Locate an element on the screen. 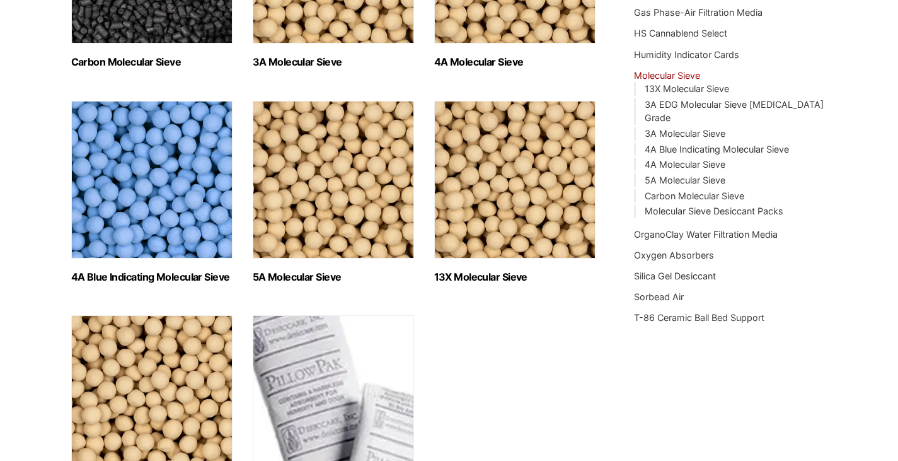 The width and height of the screenshot is (898, 461). a: Gas Phase-Air Filtration Media is located at coordinates (698, 12).